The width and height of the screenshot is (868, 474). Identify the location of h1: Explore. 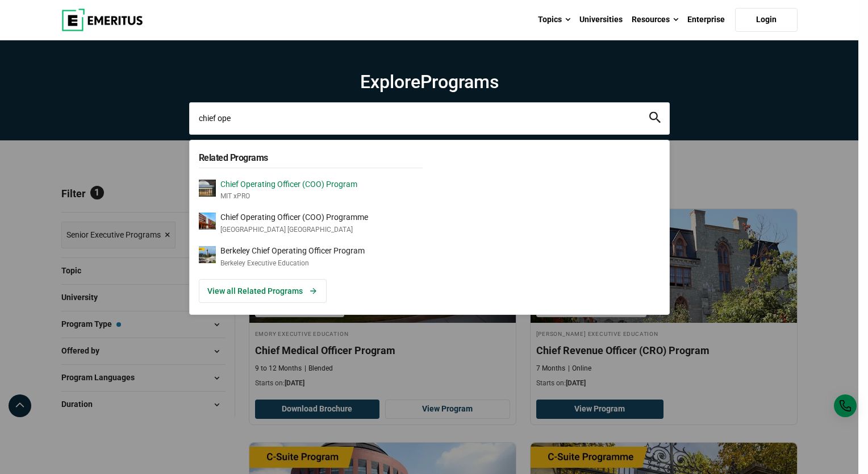
(429, 82).